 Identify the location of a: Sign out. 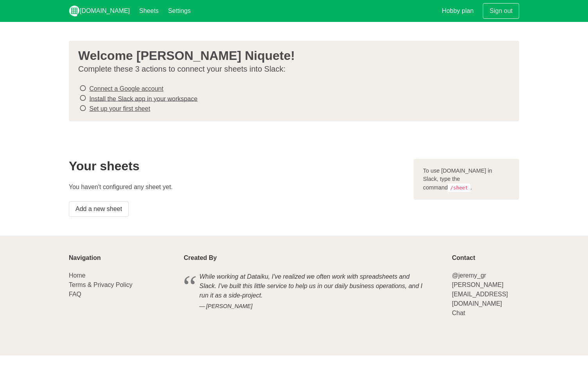
(501, 11).